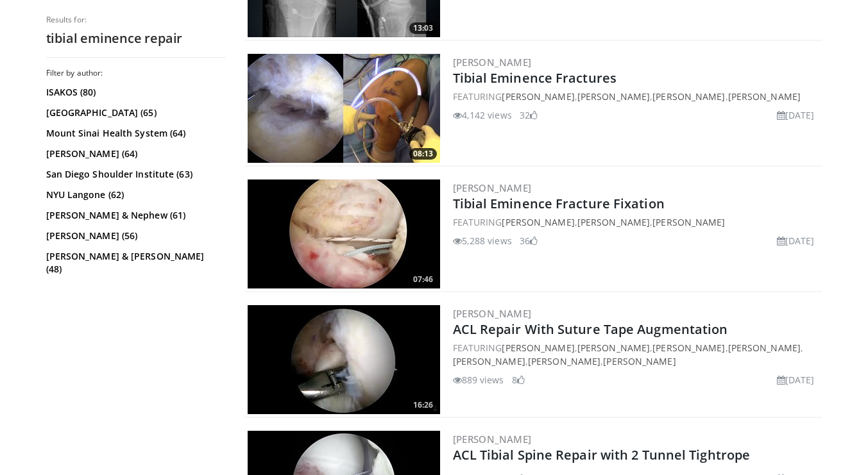 The height and width of the screenshot is (475, 868). Describe the element at coordinates (423, 28) in the screenshot. I see `span: 13:03` at that location.